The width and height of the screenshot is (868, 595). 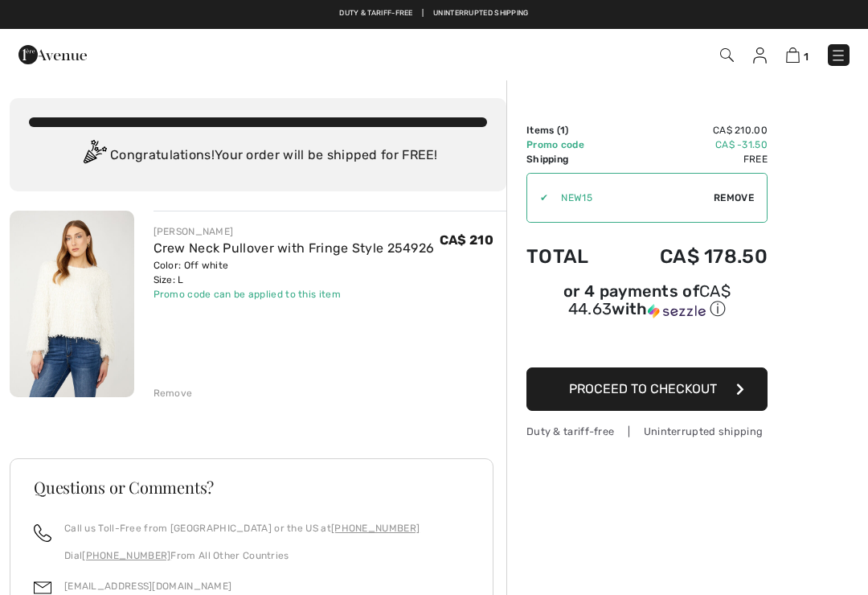 What do you see at coordinates (294, 247) in the screenshot?
I see `a: Crew Neck Pullover with Fringe Style 254926` at bounding box center [294, 247].